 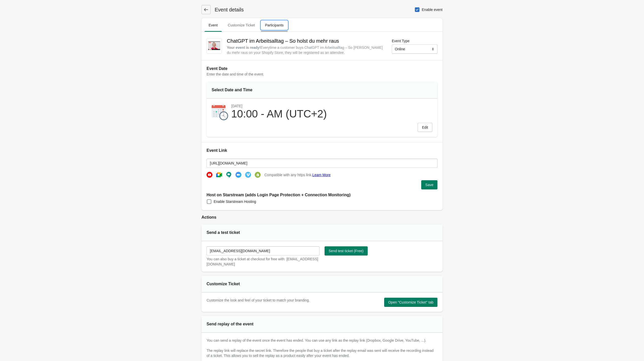 I want to click on button: Edit, so click(x=425, y=127).